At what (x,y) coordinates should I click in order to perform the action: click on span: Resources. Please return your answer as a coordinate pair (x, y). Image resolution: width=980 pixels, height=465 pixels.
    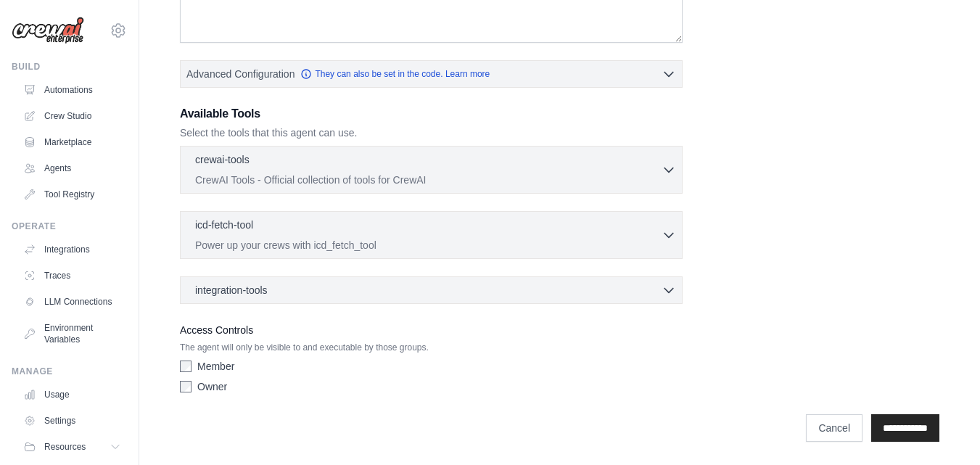
    Looking at the image, I should click on (64, 446).